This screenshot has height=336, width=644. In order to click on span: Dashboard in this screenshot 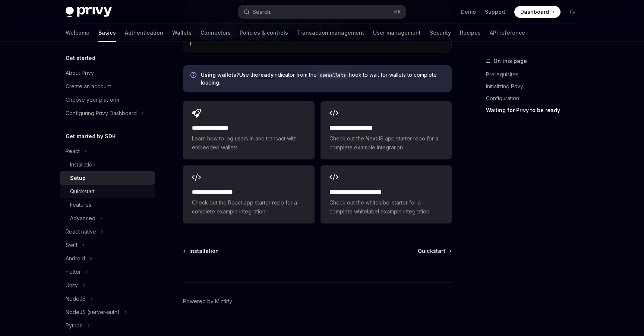, I will do `click(535, 12)`.